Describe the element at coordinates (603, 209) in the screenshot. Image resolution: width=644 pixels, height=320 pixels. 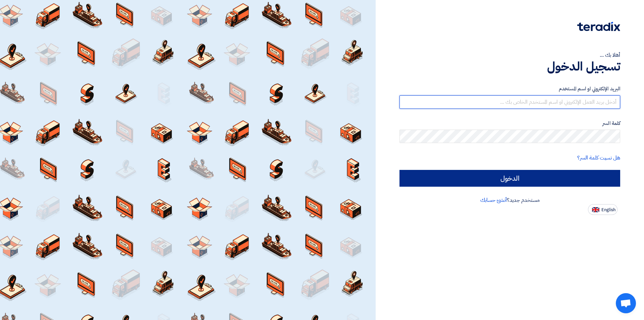
I see `button: English` at that location.